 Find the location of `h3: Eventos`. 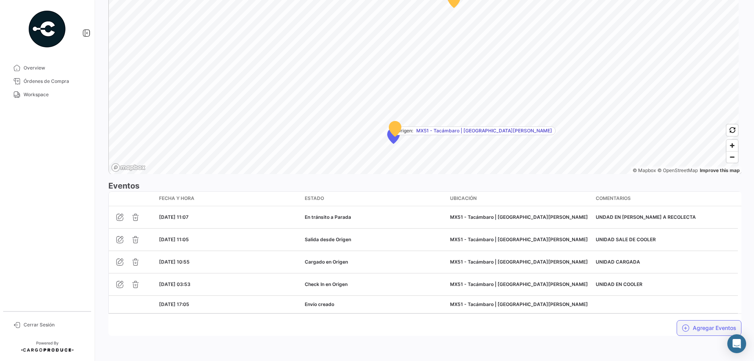

h3: Eventos is located at coordinates (425, 186).